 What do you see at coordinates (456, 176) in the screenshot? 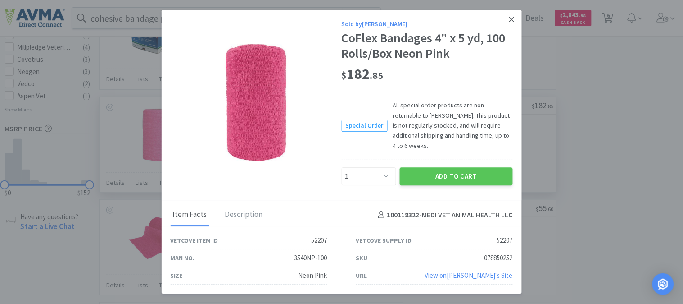
I see `button: Add to Cart` at bounding box center [456, 176].